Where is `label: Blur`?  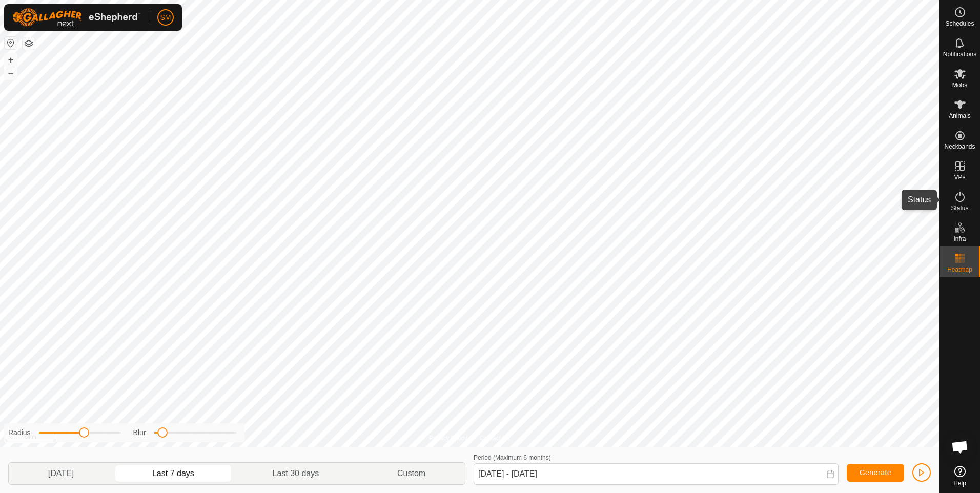 label: Blur is located at coordinates (139, 433).